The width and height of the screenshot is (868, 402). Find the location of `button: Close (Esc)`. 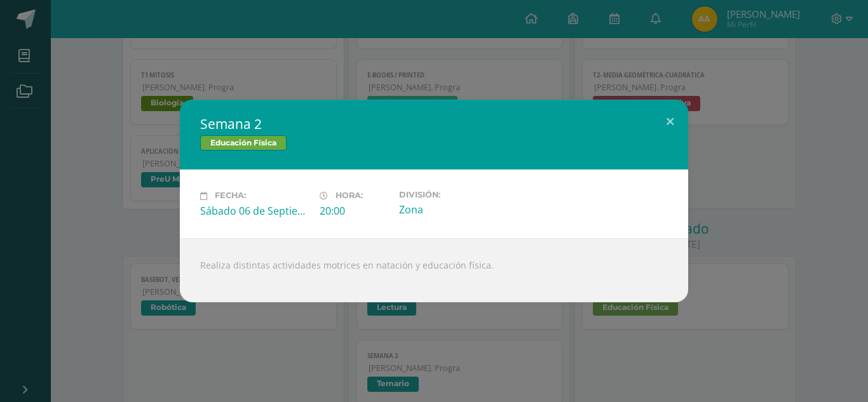

button: Close (Esc) is located at coordinates (669, 121).